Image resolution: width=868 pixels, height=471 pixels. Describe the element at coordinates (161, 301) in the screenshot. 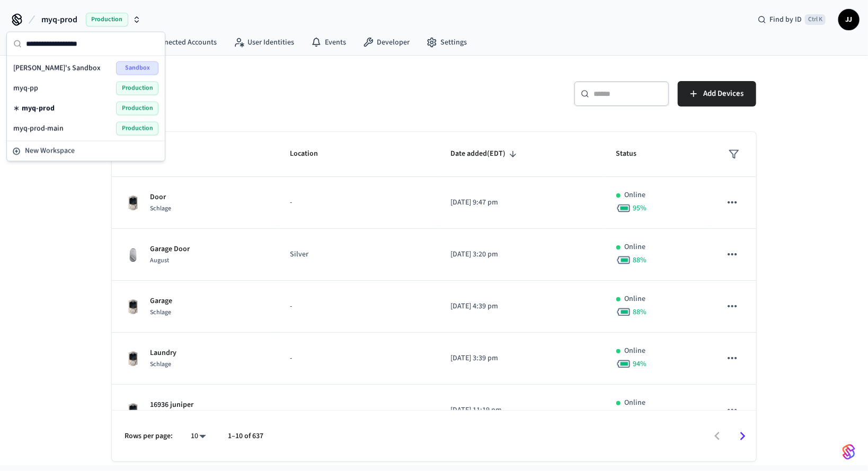

I see `p: Garage` at that location.